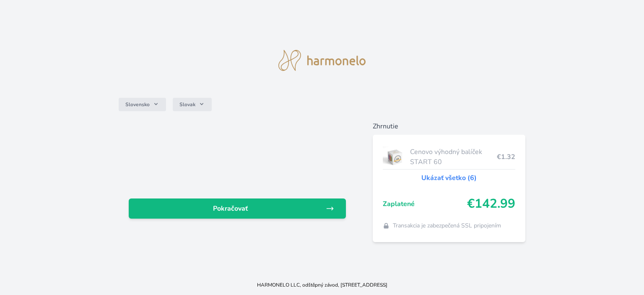  I want to click on span: Slovensko, so click(137, 105).